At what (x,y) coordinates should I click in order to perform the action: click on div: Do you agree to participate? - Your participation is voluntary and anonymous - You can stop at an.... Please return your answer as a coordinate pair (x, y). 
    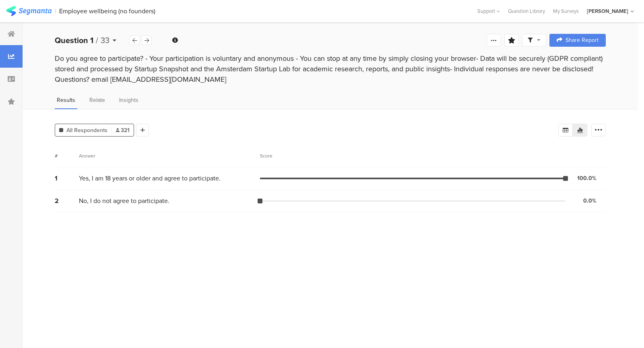
    Looking at the image, I should click on (330, 69).